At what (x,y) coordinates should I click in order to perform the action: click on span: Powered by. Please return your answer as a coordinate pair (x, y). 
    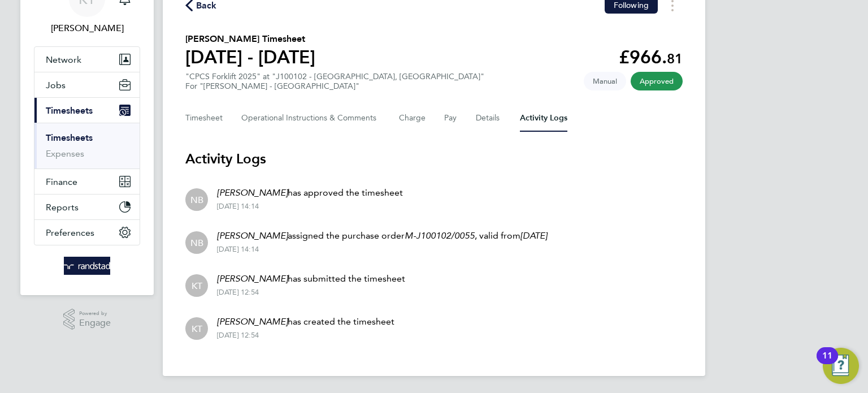
    Looking at the image, I should click on (95, 313).